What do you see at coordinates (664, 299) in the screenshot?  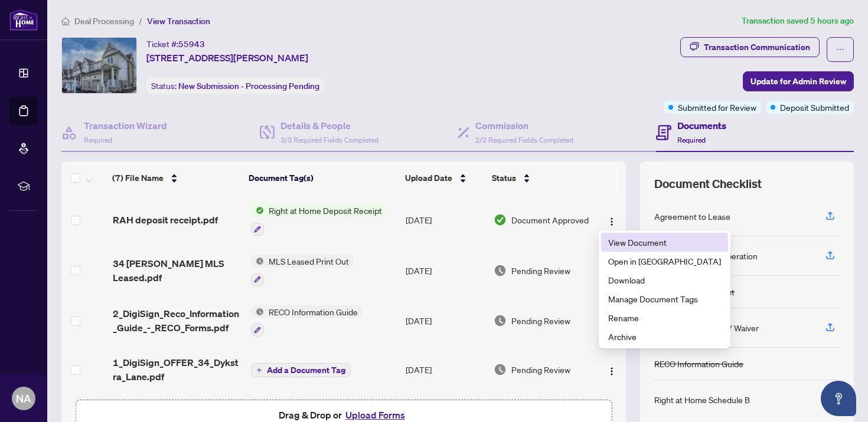 I see `span: Manage Document Tags` at bounding box center [664, 299].